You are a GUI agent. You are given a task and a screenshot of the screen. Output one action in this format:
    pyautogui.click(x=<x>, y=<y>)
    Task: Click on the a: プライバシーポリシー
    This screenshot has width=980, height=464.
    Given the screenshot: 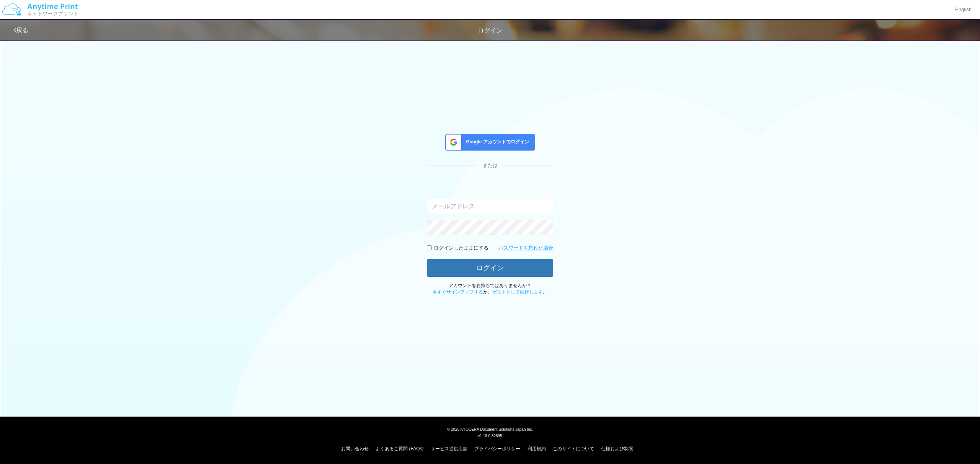 What is the action you would take?
    pyautogui.click(x=497, y=449)
    